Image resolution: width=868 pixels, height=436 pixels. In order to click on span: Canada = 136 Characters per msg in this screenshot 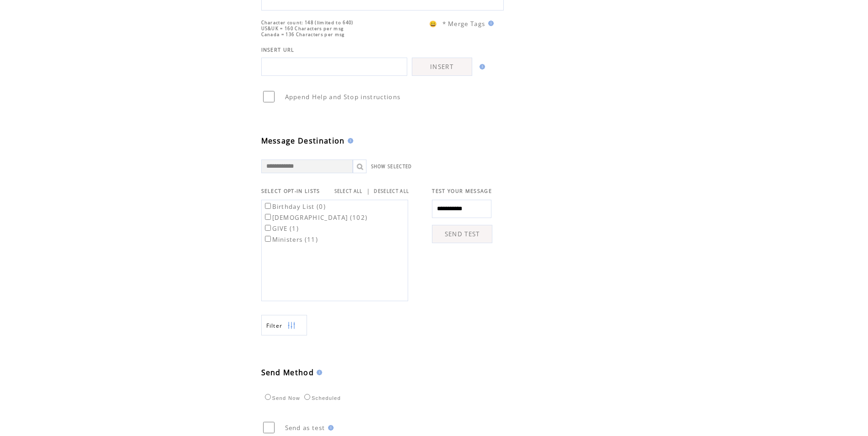, I will do `click(302, 34)`.